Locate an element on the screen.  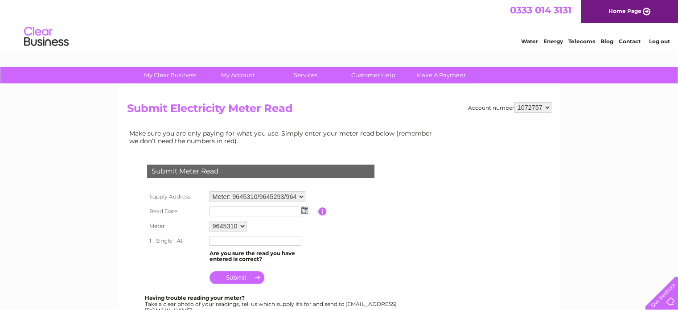
th: Read Date is located at coordinates (176, 211).